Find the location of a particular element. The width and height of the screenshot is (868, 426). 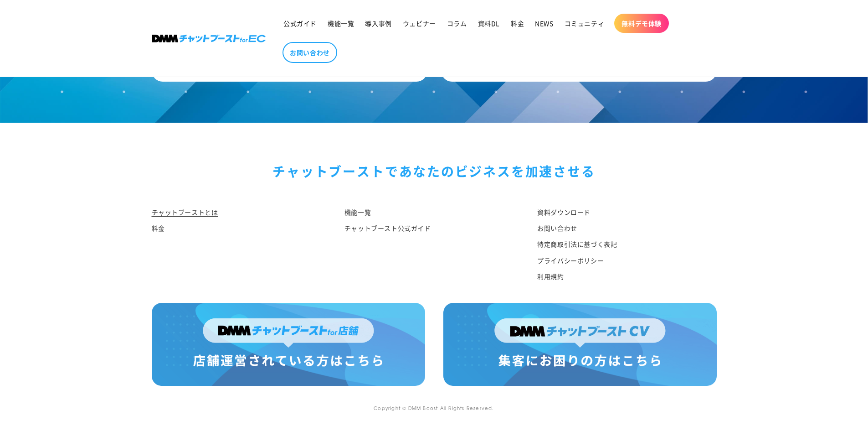

span: お問い合わせ is located at coordinates (310, 52).